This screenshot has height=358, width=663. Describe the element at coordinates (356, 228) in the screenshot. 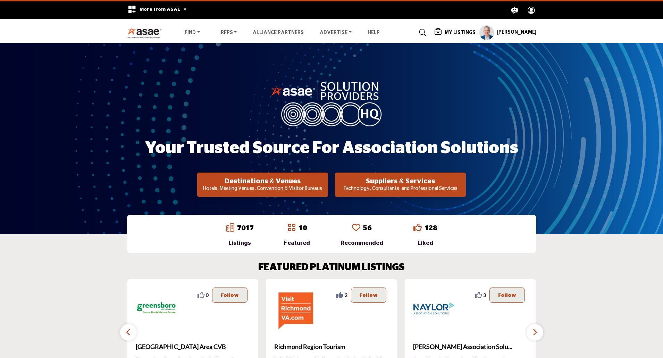

I see `a: Go to Recommended` at that location.